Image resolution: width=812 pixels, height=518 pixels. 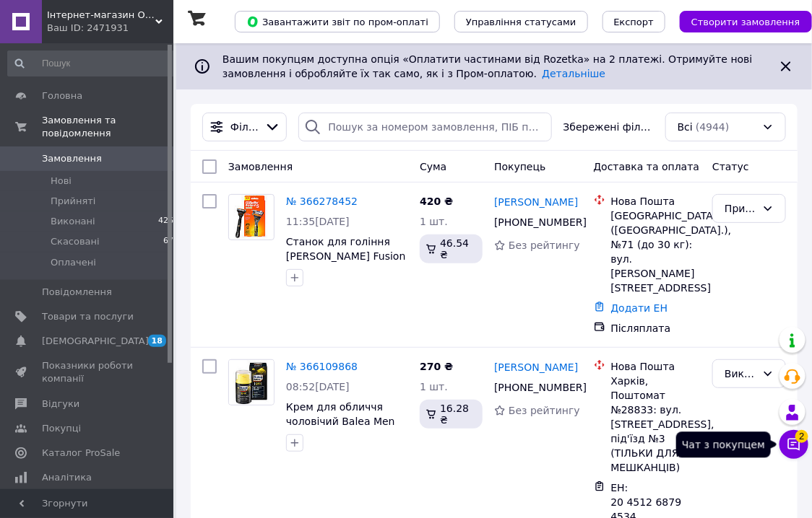 I want to click on div: 46.54 ₴, so click(x=450, y=249).